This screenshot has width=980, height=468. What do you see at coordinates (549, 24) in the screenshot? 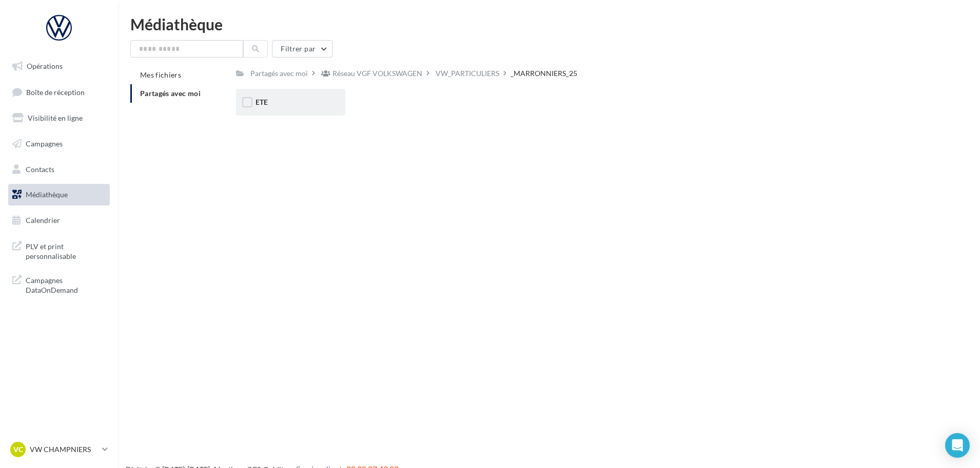
I see `div: Médiathèque` at bounding box center [549, 24].